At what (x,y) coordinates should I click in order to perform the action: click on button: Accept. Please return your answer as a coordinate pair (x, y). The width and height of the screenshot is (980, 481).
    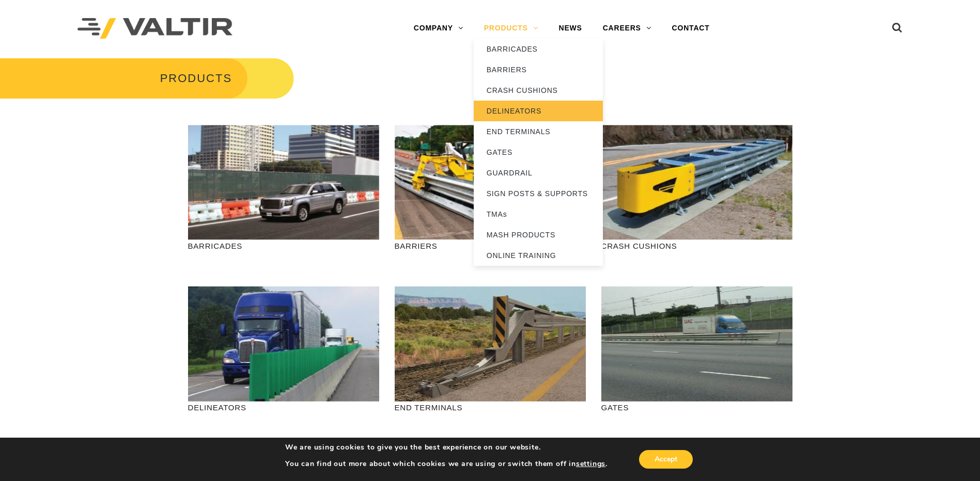
    Looking at the image, I should click on (666, 460).